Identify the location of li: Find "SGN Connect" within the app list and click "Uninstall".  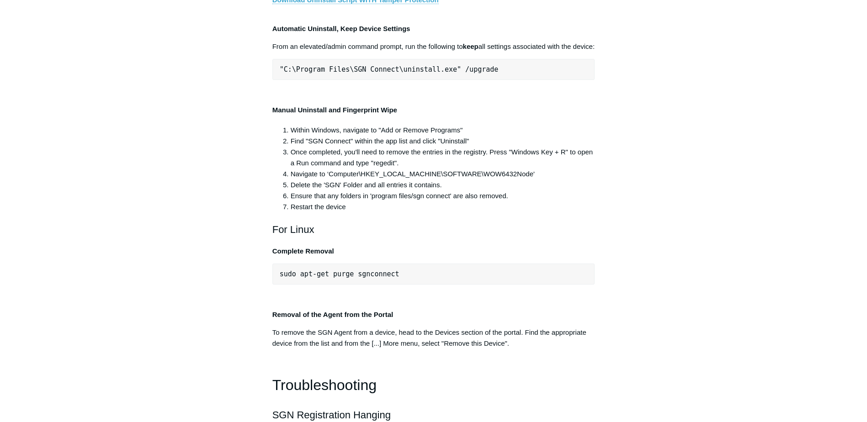
(443, 141).